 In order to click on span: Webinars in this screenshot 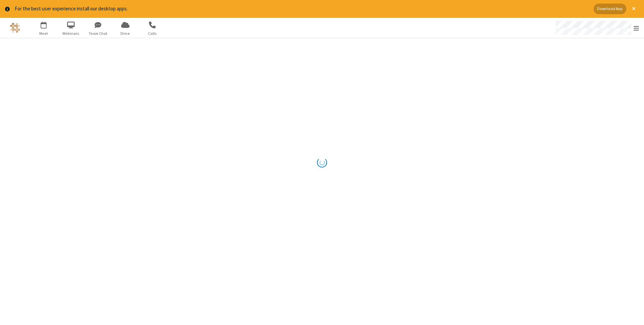, I will do `click(71, 34)`.